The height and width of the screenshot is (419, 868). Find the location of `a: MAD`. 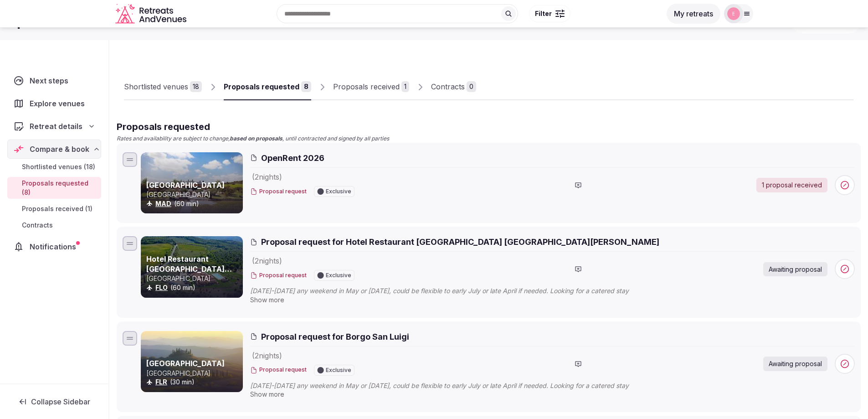

a: MAD is located at coordinates (163, 203).